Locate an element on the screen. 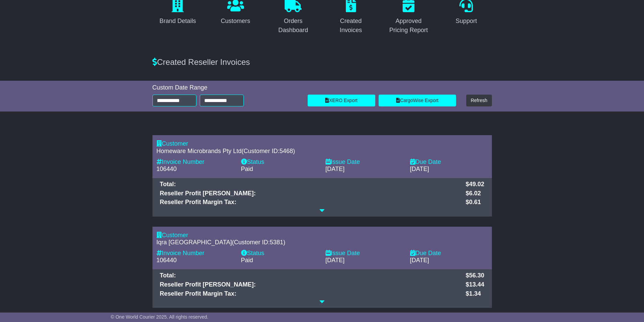  button: Refresh is located at coordinates (479, 100).